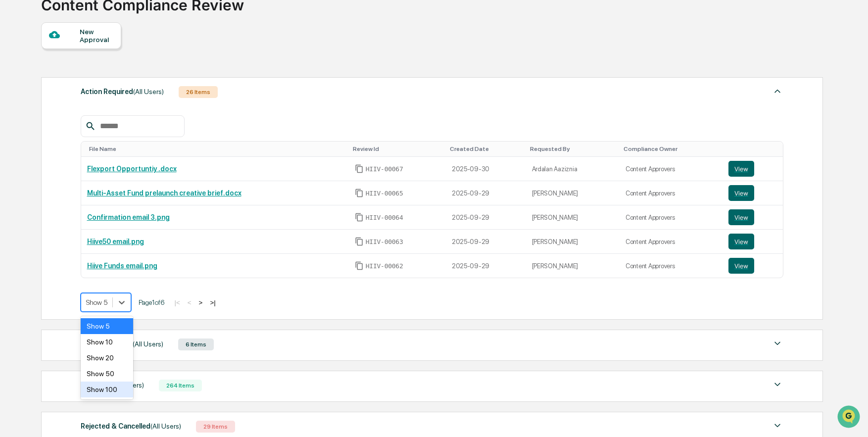 The height and width of the screenshot is (437, 868). I want to click on a: 🖐️Preclearance, so click(37, 130).